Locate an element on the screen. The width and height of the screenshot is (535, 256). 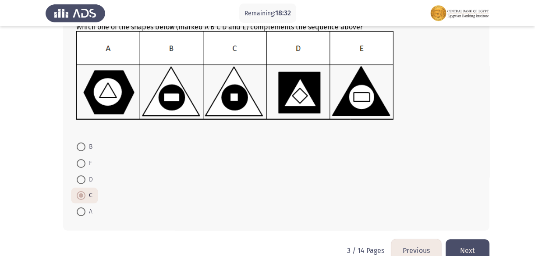
span: D is located at coordinates (89, 180).